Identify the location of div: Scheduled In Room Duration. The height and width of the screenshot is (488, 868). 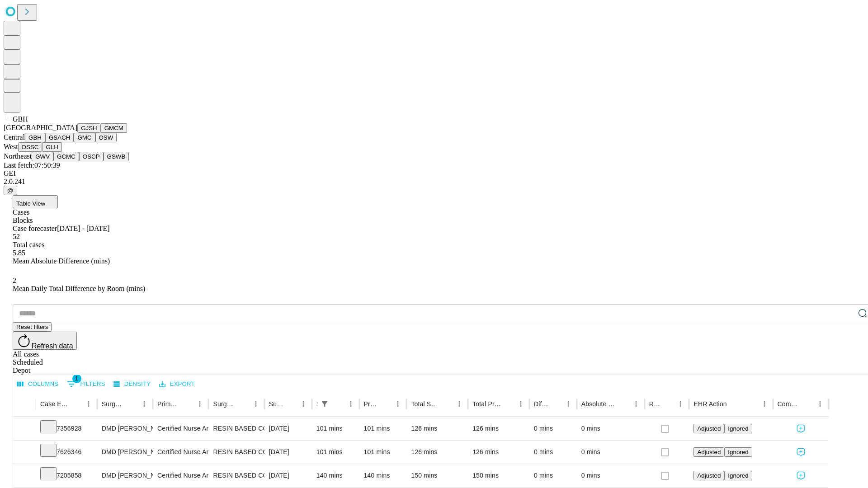
(317, 404).